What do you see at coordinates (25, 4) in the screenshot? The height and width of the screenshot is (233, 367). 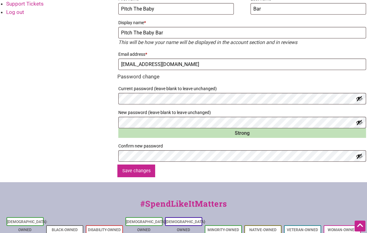 I see `a: Support Tickets` at bounding box center [25, 4].